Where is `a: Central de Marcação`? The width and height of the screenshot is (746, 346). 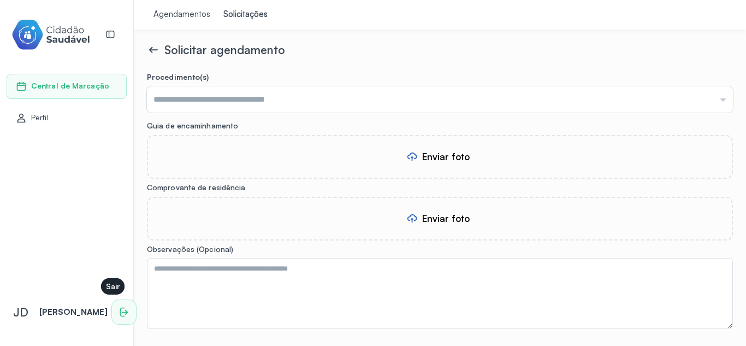
a: Central de Marcação is located at coordinates (67, 86).